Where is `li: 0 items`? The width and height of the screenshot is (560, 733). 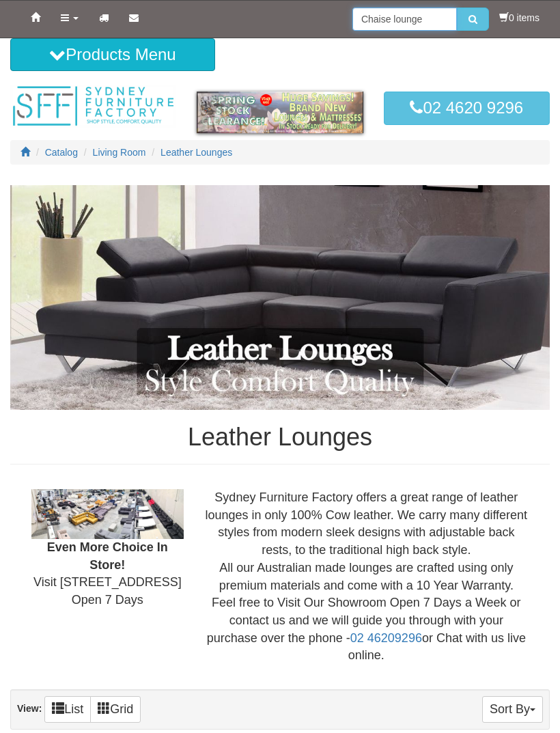
li: 0 items is located at coordinates (520, 18).